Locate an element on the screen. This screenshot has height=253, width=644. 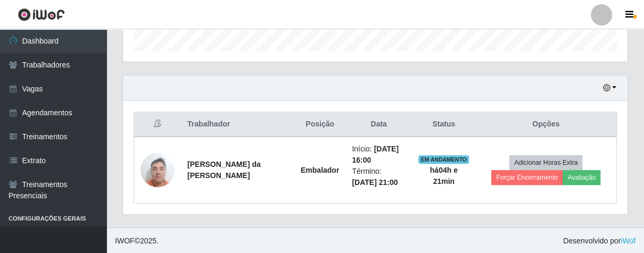
li: Início: is located at coordinates (379, 155).